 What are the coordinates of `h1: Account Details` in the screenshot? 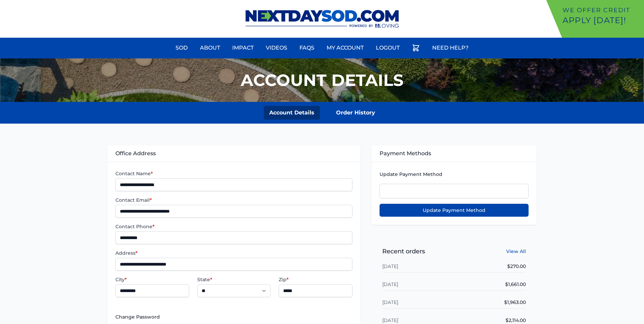 It's located at (322, 80).